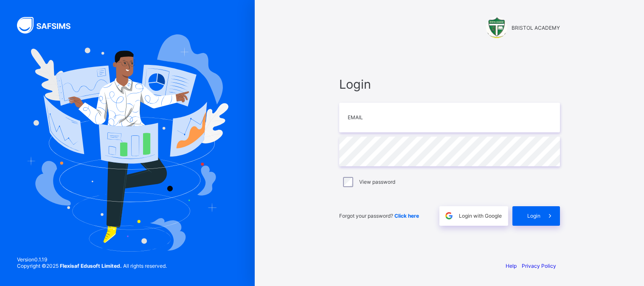 This screenshot has height=286, width=644. I want to click on span: Version 0.1.19, so click(92, 260).